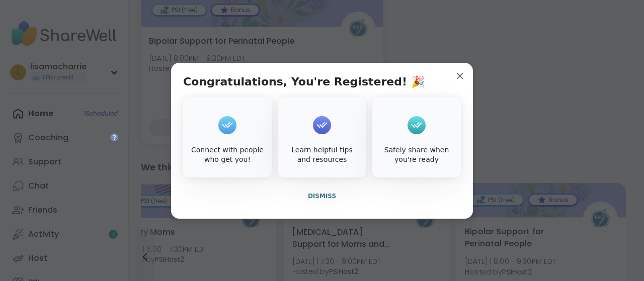  Describe the element at coordinates (304, 82) in the screenshot. I see `h1: Congratulations, You're Registered! 🎉` at that location.